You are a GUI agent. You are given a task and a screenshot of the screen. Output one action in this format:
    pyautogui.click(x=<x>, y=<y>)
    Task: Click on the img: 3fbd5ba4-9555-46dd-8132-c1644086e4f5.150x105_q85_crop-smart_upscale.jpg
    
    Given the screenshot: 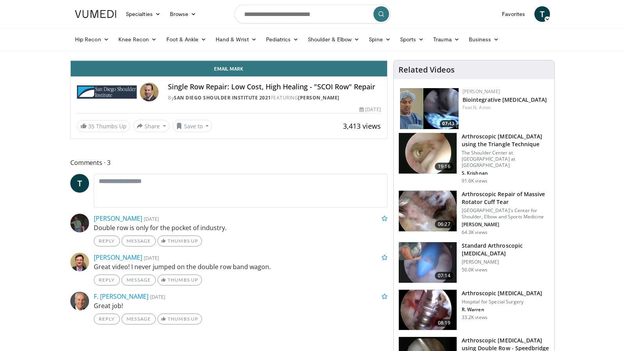 What is the action you would take?
    pyautogui.click(x=429, y=109)
    